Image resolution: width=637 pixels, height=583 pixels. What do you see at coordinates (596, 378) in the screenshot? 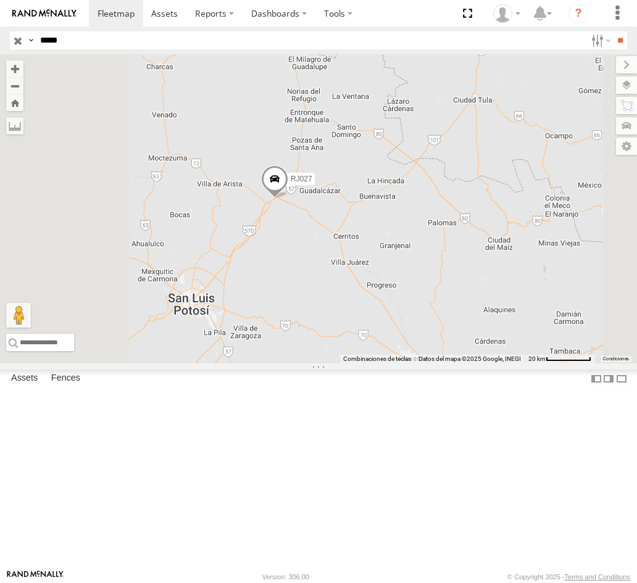
I see `label: Dock Summary Table to the Left` at bounding box center [596, 378].